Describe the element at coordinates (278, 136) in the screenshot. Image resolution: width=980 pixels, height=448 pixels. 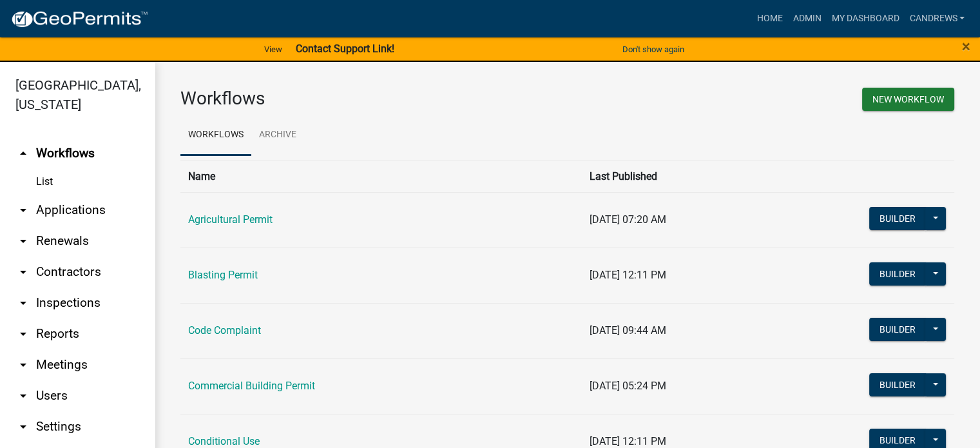
I see `a: Archive` at that location.